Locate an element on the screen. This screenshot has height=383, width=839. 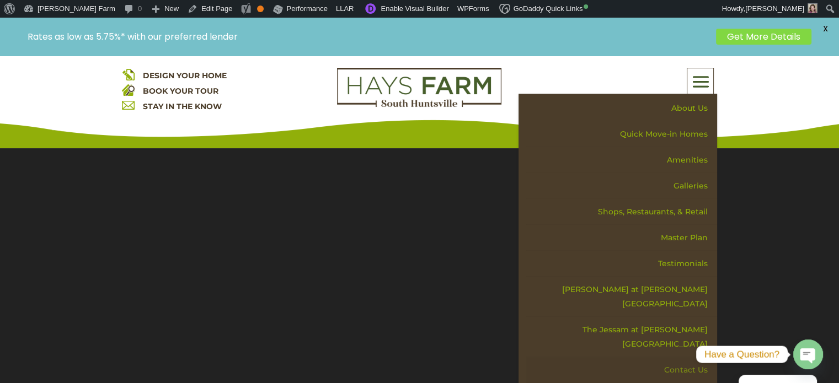
a: Get More Details is located at coordinates (763, 36).